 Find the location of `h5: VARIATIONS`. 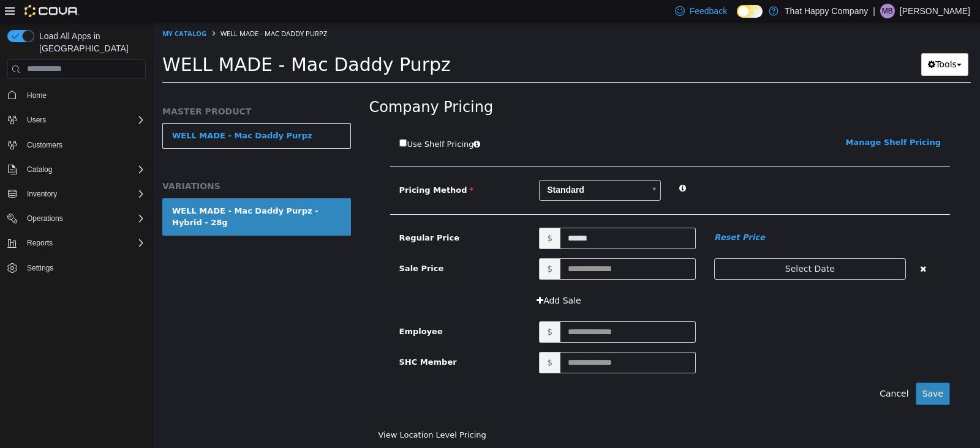

h5: VARIATIONS is located at coordinates (104, 163).